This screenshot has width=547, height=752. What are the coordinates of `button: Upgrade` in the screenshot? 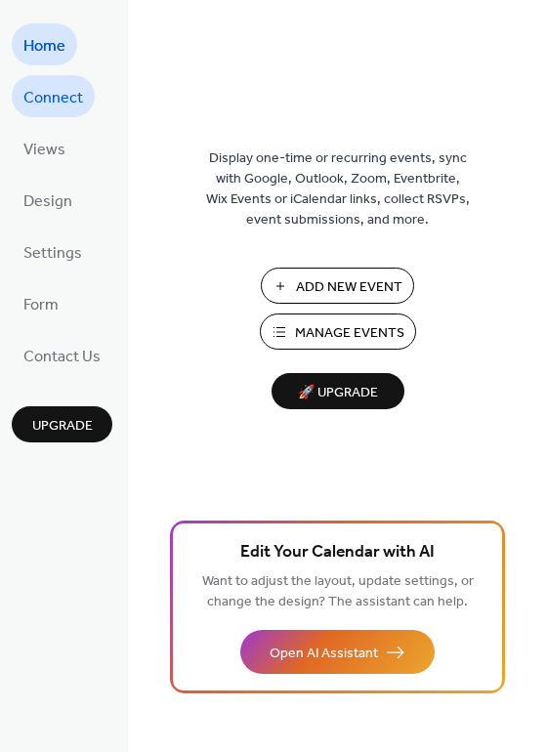 It's located at (62, 424).